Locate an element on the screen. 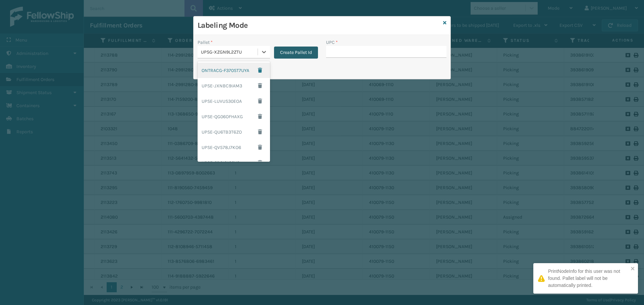 Image resolution: width=644 pixels, height=305 pixels. div: UPSE-JXNBC9IAM3 is located at coordinates (234, 86).